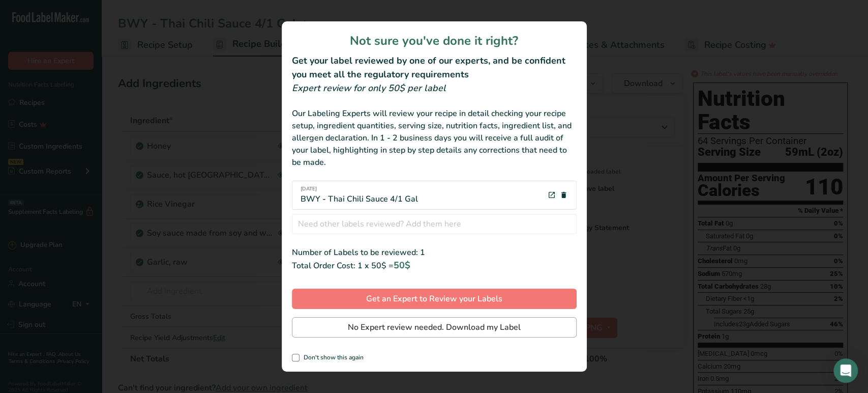 This screenshot has height=393, width=868. Describe the element at coordinates (331, 357) in the screenshot. I see `span: Don't show this again` at that location.